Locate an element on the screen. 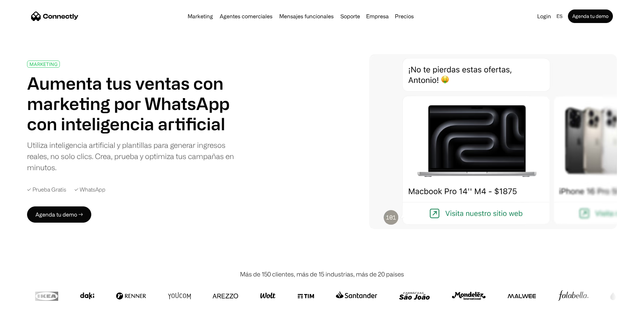 Image resolution: width=644 pixels, height=336 pixels. div: MARKETING is located at coordinates (43, 64).